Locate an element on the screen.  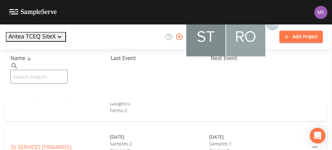
img: d4d65db7c401dd99d63b7ad86343d265 is located at coordinates (321, 12).